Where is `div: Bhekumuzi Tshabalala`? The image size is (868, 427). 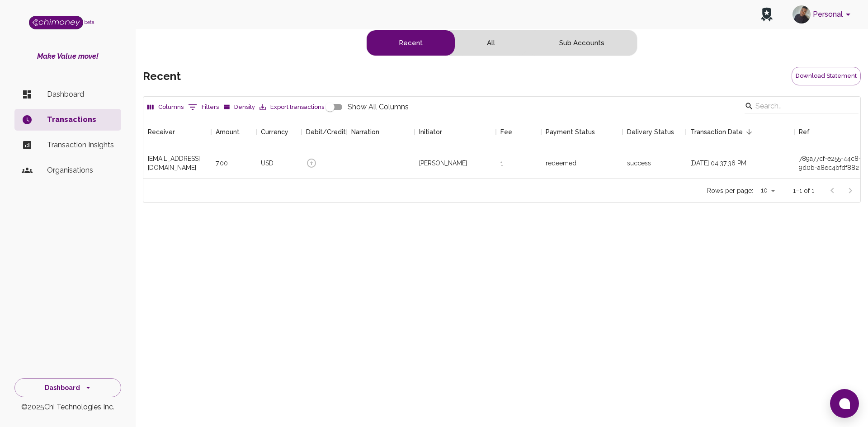 div: Bhekumuzi Tshabalala is located at coordinates (443, 163).